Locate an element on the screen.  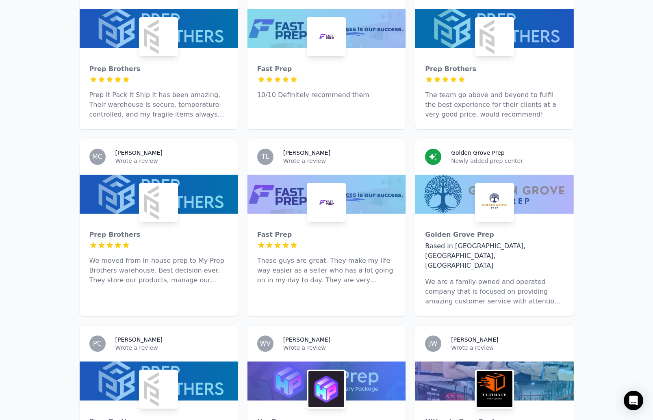
img: Ultimate Prep Center is located at coordinates (495, 389).